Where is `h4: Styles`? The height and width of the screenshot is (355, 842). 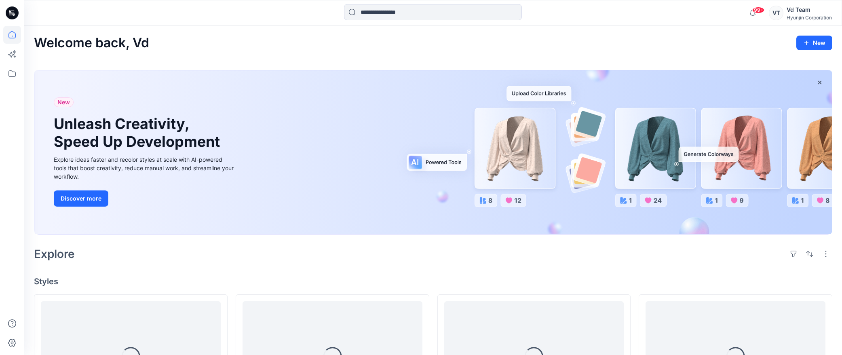
h4: Styles is located at coordinates (433, 281).